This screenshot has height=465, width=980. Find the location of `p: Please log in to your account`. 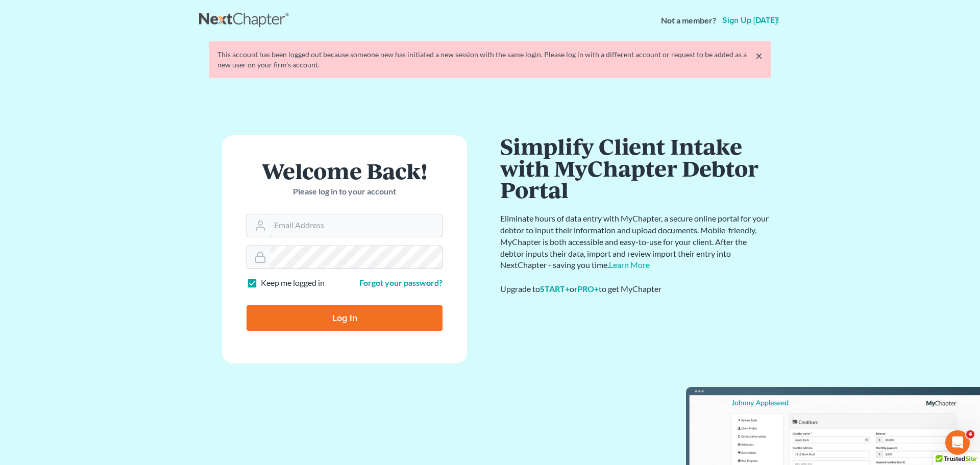

p: Please log in to your account is located at coordinates (345, 192).